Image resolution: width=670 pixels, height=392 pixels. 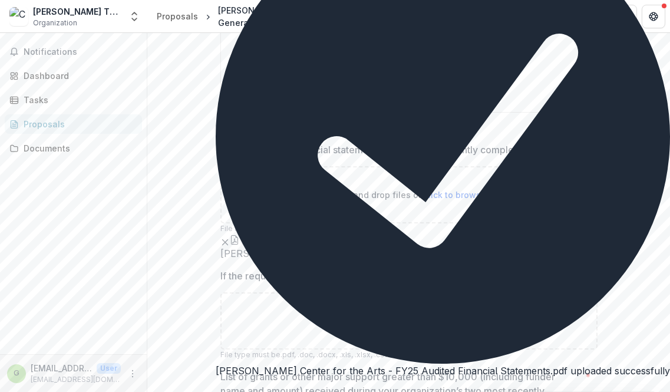 I want to click on div: Documents, so click(x=78, y=148).